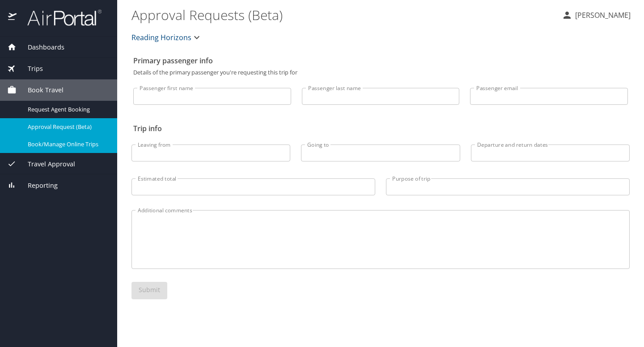  I want to click on h2: Trip info, so click(381, 128).